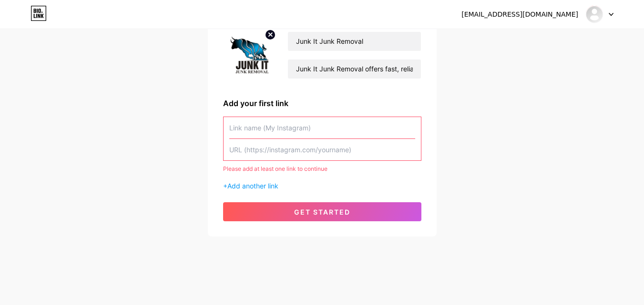  What do you see at coordinates (249, 55) in the screenshot?
I see `img: profile pic` at bounding box center [249, 55].